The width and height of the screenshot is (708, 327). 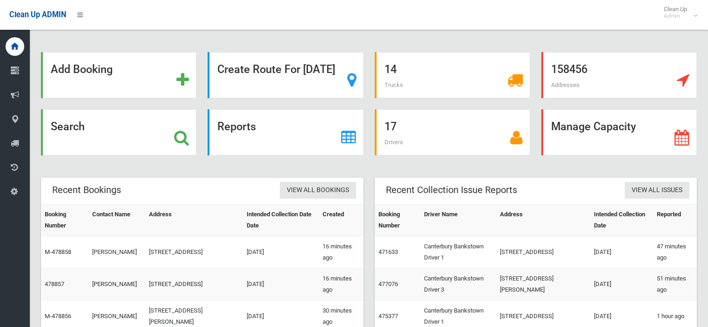 What do you see at coordinates (676, 16) in the screenshot?
I see `small: Admin` at bounding box center [676, 16].